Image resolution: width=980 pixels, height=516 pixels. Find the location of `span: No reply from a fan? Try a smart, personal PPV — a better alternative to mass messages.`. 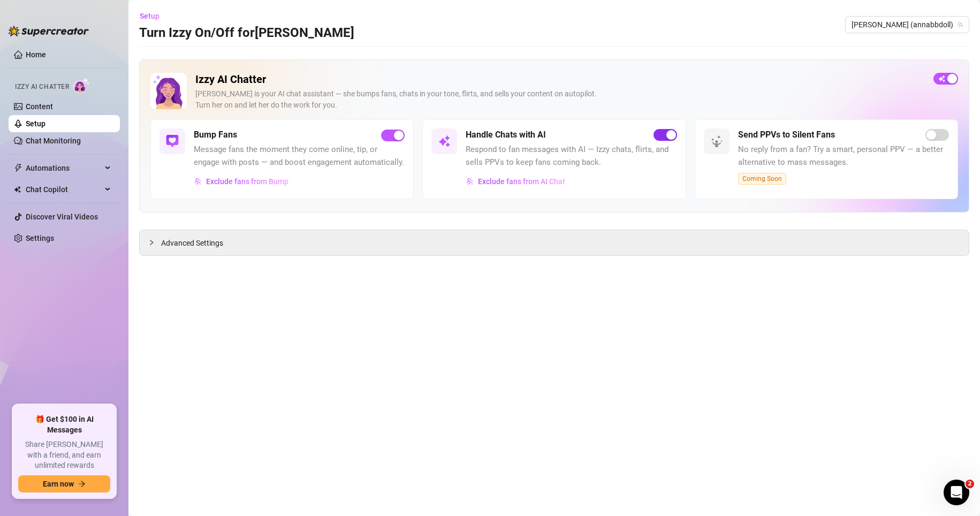

span: No reply from a fan? Try a smart, personal PPV — a better alternative to mass messages. is located at coordinates (843, 155).